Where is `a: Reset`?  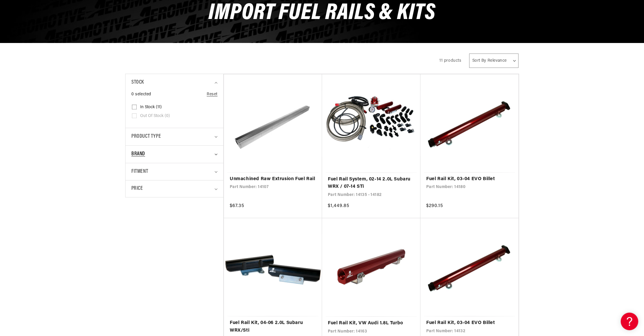 a: Reset is located at coordinates (212, 95).